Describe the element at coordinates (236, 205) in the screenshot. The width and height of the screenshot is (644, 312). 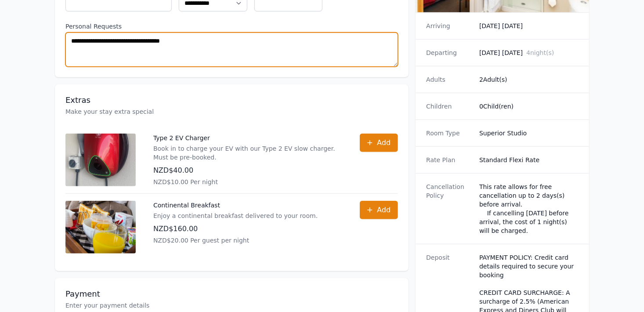
I see `p: Continental Breakfast` at that location.